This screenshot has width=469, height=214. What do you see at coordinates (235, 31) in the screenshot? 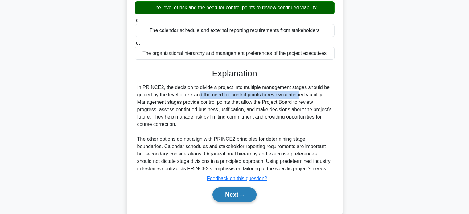
I see `div: The calendar schedule and external reporting requirements from stakeholders` at bounding box center [235, 31].